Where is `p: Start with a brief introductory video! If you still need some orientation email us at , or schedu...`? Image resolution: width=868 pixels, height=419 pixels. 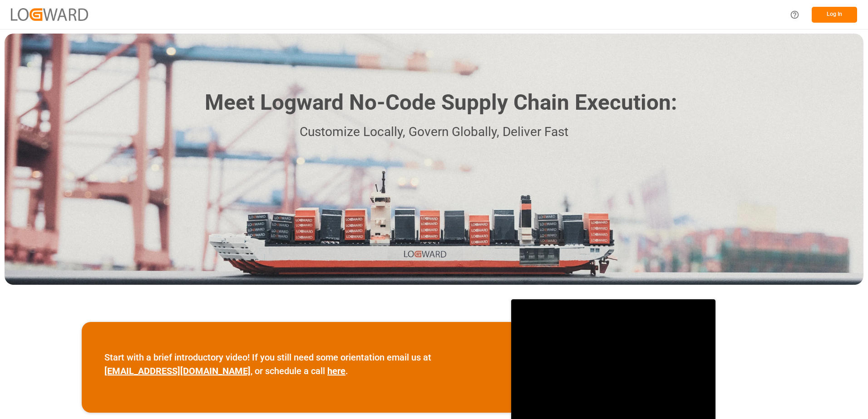
p: Start with a brief introductory video! If you still need some orientation email us at , or schedu... is located at coordinates (297, 364).